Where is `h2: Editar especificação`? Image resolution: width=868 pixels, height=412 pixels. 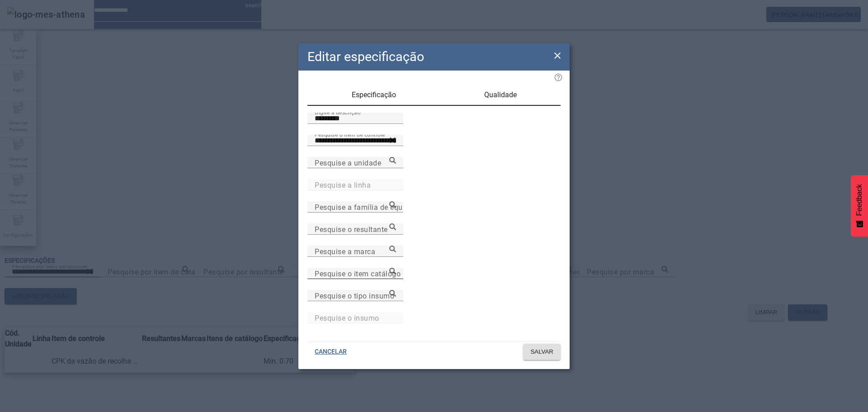
h2: Editar especificação is located at coordinates (366, 57).